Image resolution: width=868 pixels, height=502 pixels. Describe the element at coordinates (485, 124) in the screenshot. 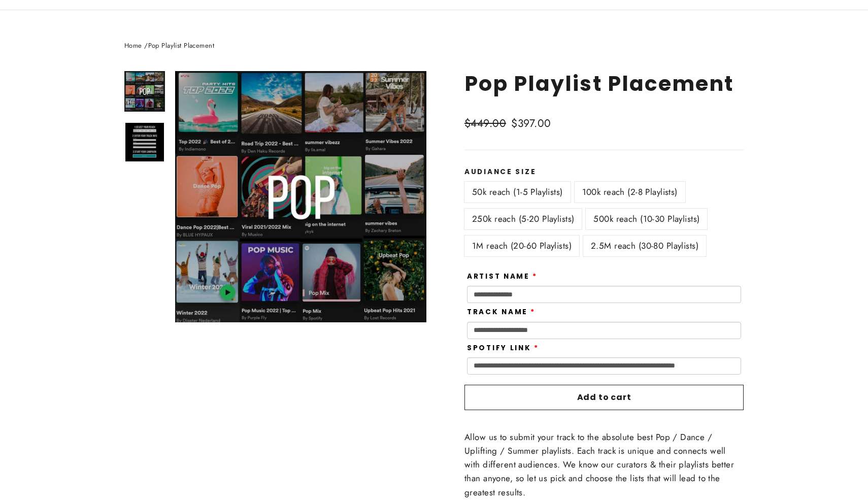

I see `span: $449.00` at that location.